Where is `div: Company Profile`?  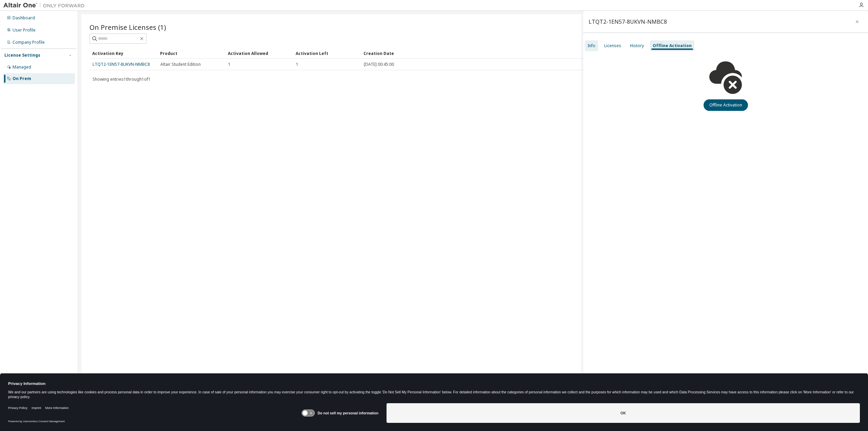 div: Company Profile is located at coordinates (29, 42).